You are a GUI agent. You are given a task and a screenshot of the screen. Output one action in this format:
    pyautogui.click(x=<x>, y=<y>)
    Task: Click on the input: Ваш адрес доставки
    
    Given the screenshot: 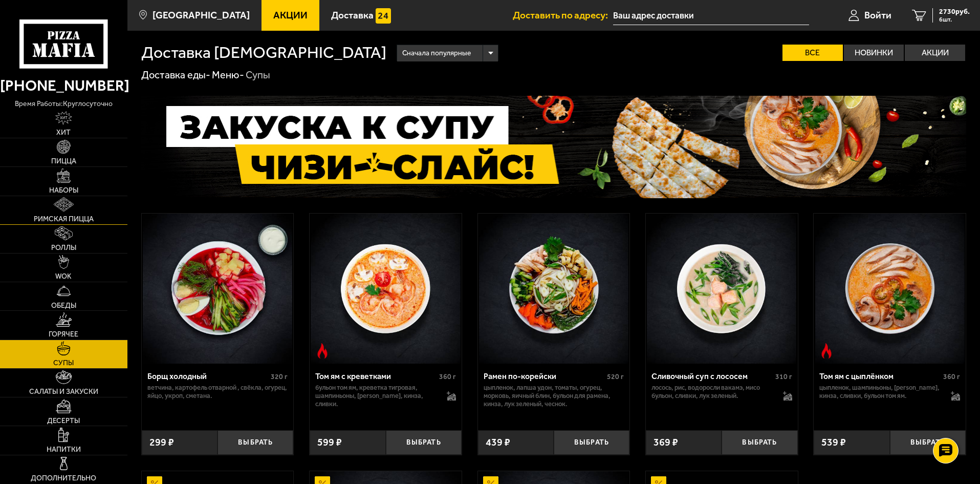 What is the action you would take?
    pyautogui.click(x=711, y=16)
    